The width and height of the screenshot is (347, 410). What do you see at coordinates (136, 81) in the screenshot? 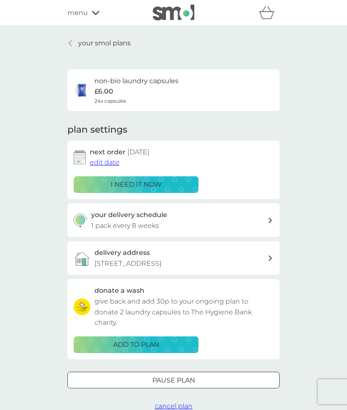
I see `h6: non-bio laundry capsules` at bounding box center [136, 81].